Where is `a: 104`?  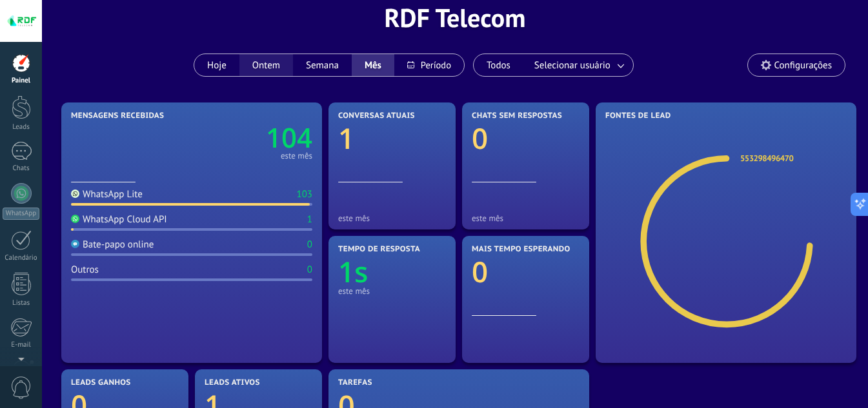 a: 104 is located at coordinates (251, 138).